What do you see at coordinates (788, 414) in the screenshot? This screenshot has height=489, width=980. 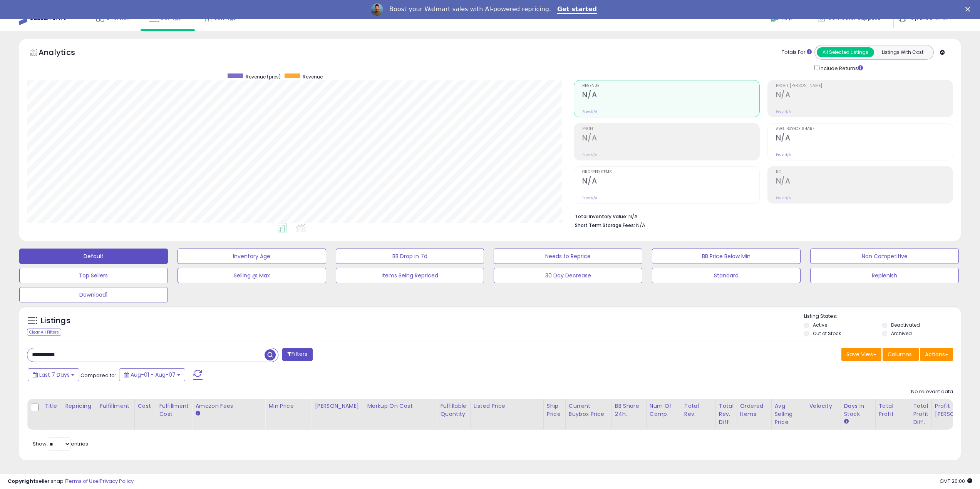 I see `div: Avg Selling Price` at bounding box center [788, 414].